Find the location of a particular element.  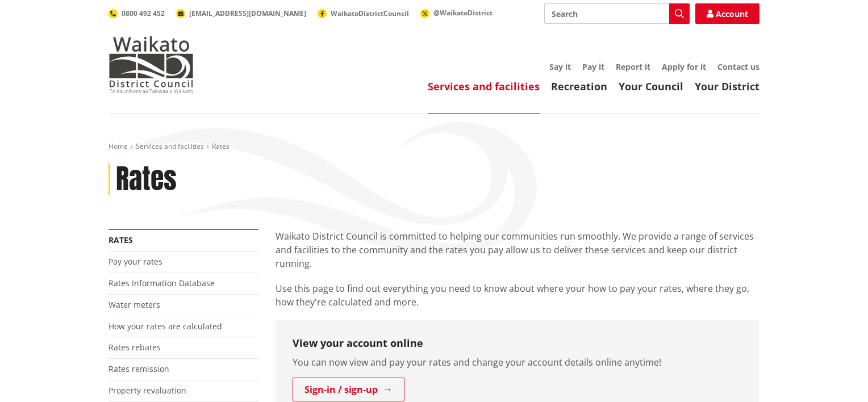

a: Your Council is located at coordinates (651, 86).